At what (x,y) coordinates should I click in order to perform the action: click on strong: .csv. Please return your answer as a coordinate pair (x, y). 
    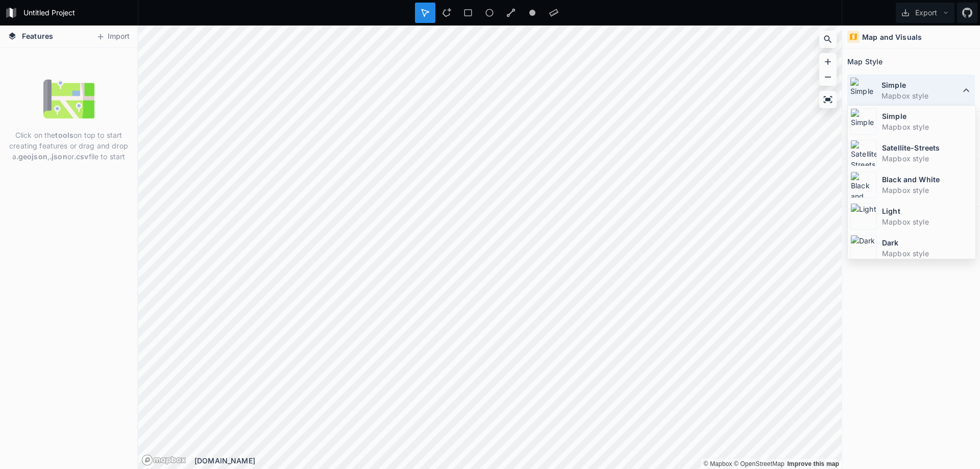
    Looking at the image, I should click on (81, 156).